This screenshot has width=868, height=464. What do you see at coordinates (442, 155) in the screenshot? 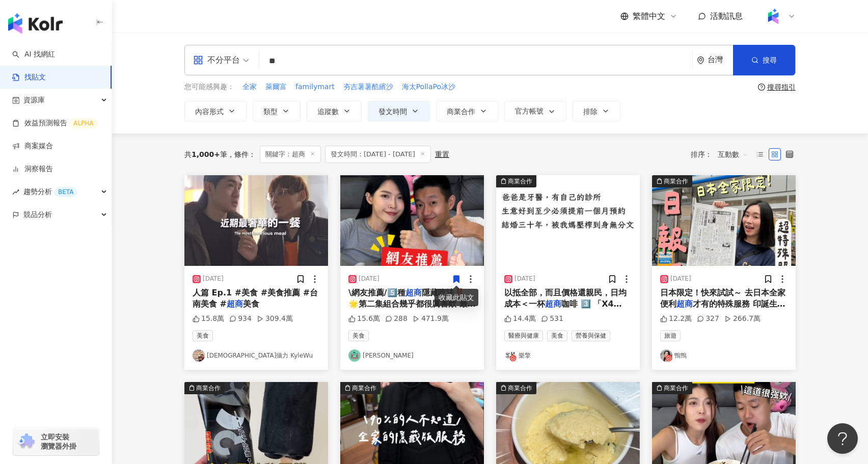
I see `div: 重置` at bounding box center [442, 155].